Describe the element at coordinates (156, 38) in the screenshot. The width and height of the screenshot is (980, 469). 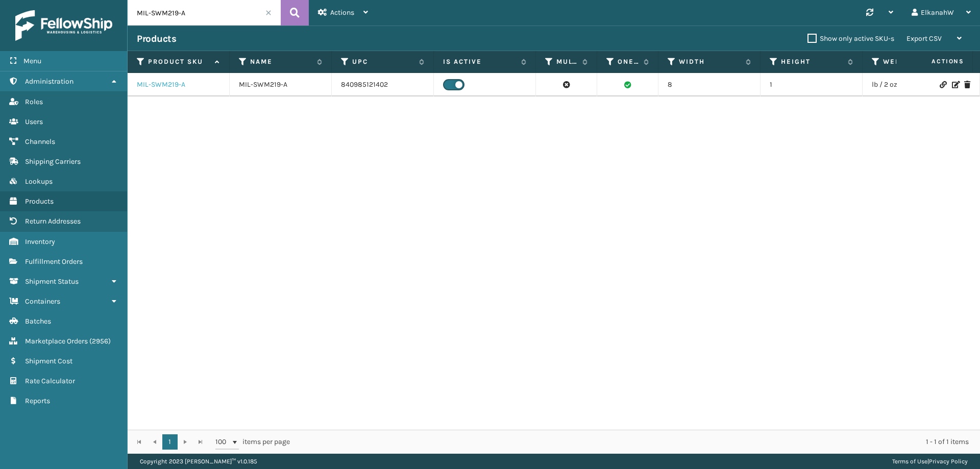
I see `h3: Products` at that location.